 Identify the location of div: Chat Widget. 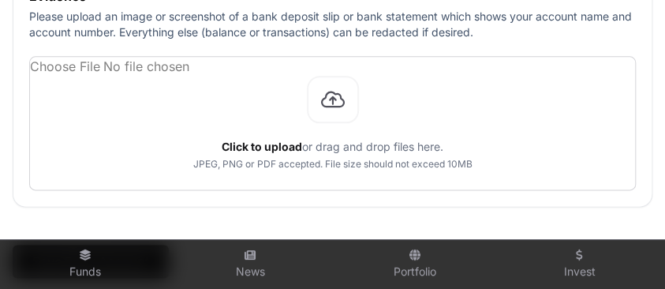
(626, 251).